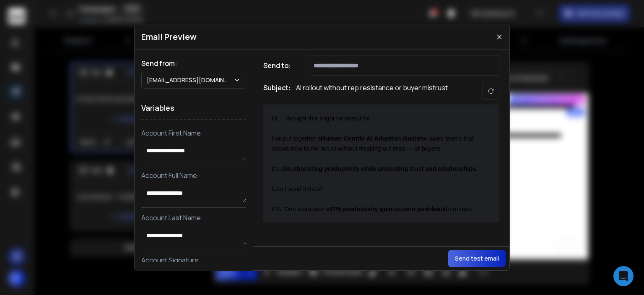 The height and width of the screenshot is (295, 644). Describe the element at coordinates (300, 209) in the screenshot. I see `span: P.S. One team saw a` at that location.